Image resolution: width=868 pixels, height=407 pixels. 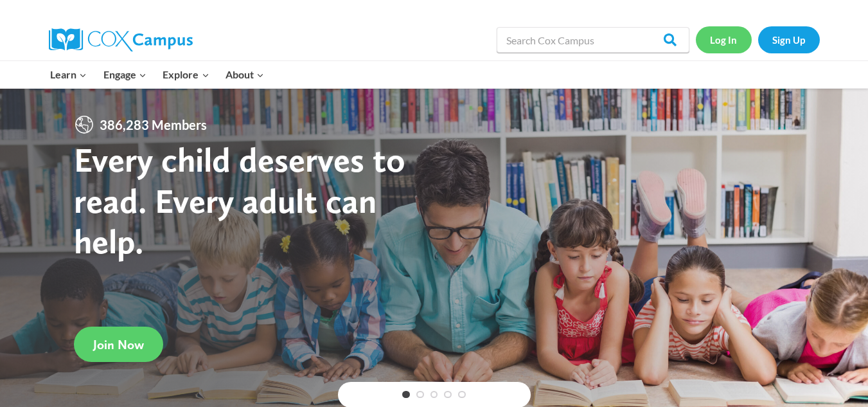 What do you see at coordinates (118, 344) in the screenshot?
I see `span: Join Now` at bounding box center [118, 344].